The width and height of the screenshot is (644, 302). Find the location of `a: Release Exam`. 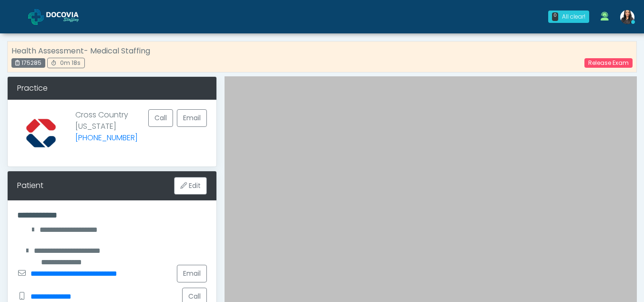

a: Release Exam is located at coordinates (608, 63).